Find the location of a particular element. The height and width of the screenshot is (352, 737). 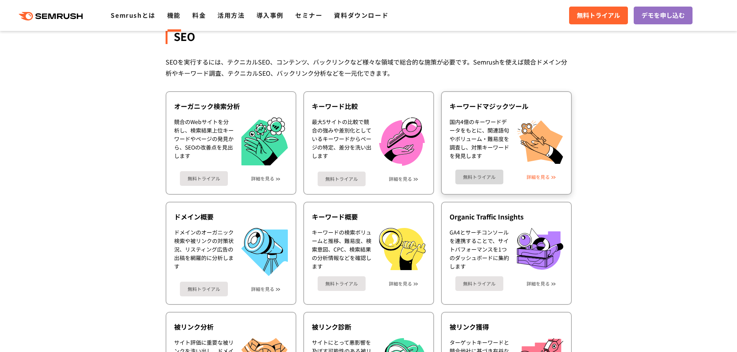

div: 被リンク診断 is located at coordinates (369, 327).